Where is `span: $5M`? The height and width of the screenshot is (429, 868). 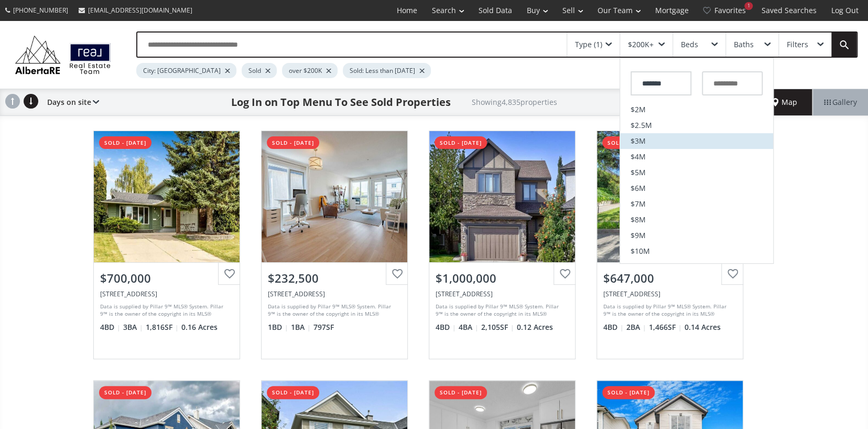 span: $5M is located at coordinates (638, 173).